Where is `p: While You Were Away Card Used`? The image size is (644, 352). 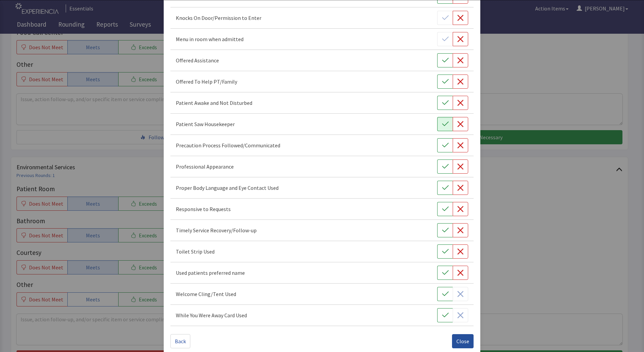
p: While You Were Away Card Used is located at coordinates (212, 315).